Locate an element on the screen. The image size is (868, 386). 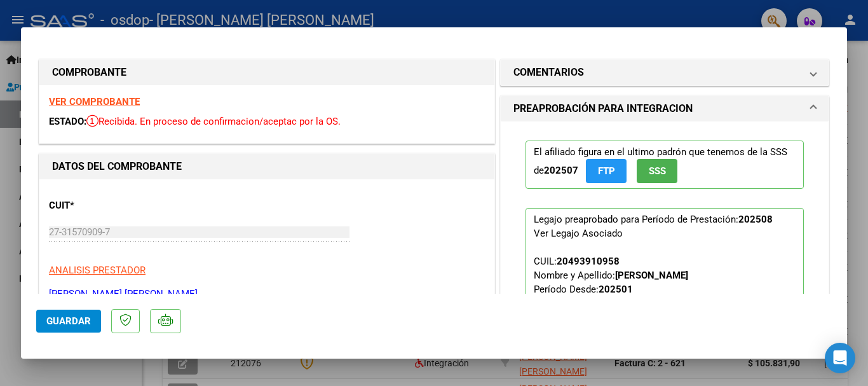
span: CUIL: Nombre y Apellido: Período Desde: Período Hasta: Admite Dependencia: is located at coordinates (650, 303).